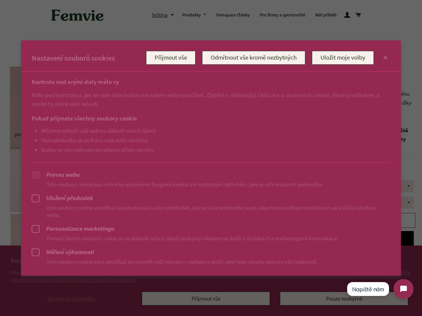 The height and width of the screenshot is (316, 422). What do you see at coordinates (211, 262) in the screenshot?
I see `p: Tyto soubory cookie nám umožňují porozumět vaší interakci s webem a zjistit, jaké typy obsahu jso...` at bounding box center [211, 262].